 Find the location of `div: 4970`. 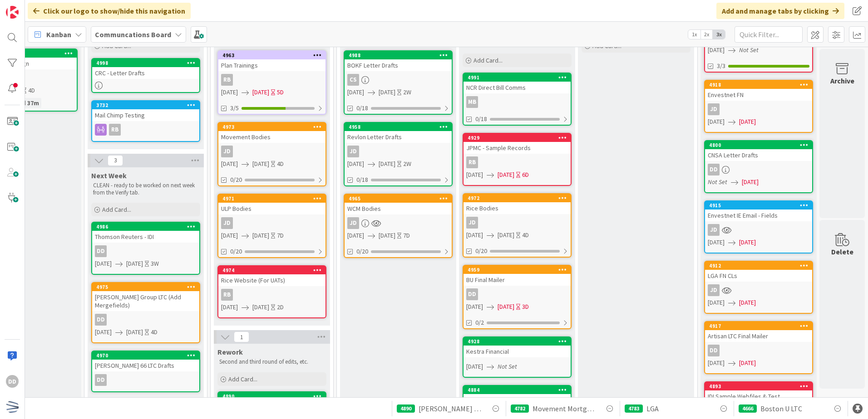

div: 4970 is located at coordinates (147, 355).